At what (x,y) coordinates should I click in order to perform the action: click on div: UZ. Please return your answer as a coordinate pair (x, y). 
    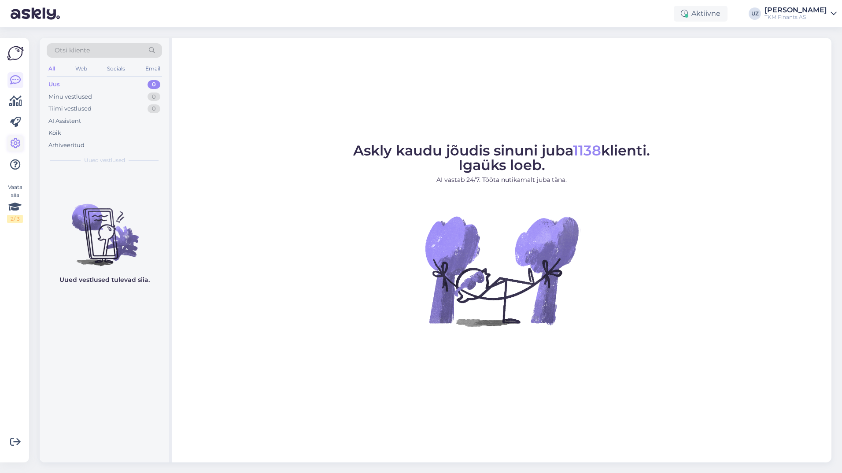
    Looking at the image, I should click on (755, 14).